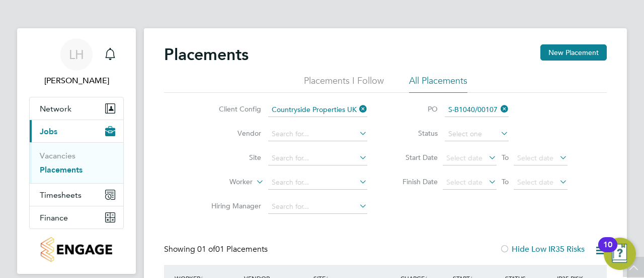 This screenshot has width=644, height=278. What do you see at coordinates (232, 133) in the screenshot?
I see `label: Vendor` at bounding box center [232, 133].